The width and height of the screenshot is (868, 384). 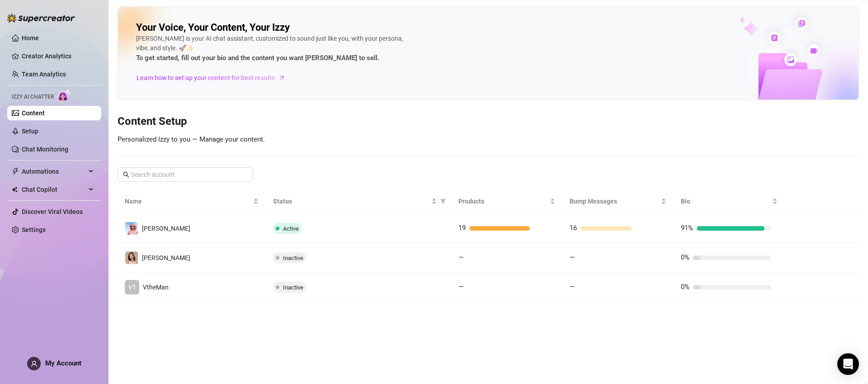 I want to click on span: Bio, so click(x=725, y=202).